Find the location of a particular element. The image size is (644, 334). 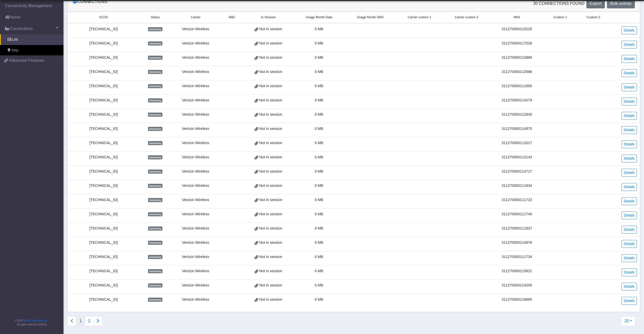

span: 311270000116865 is located at coordinates (517, 299).